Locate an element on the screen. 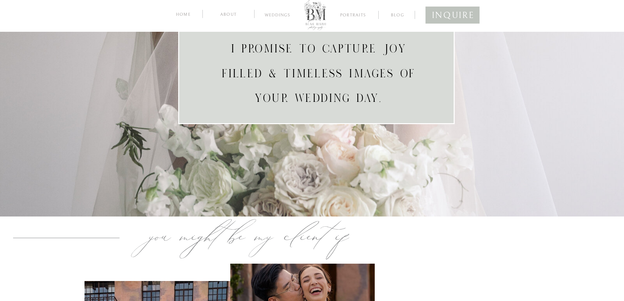  nav: Weddings is located at coordinates (277, 16).